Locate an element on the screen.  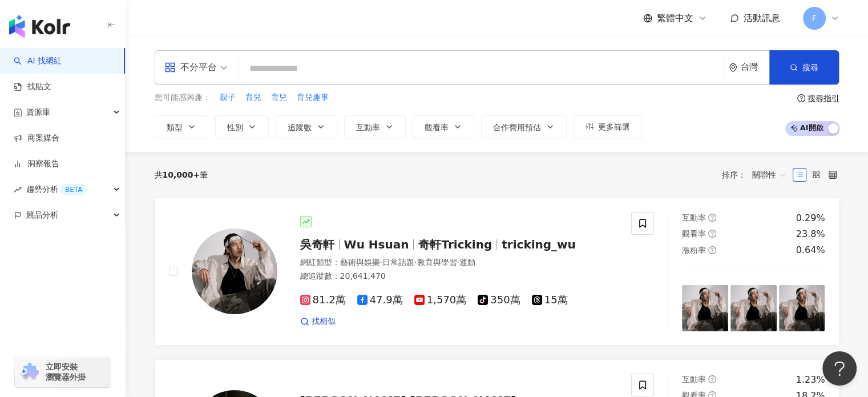
img: logo is located at coordinates (39, 26).